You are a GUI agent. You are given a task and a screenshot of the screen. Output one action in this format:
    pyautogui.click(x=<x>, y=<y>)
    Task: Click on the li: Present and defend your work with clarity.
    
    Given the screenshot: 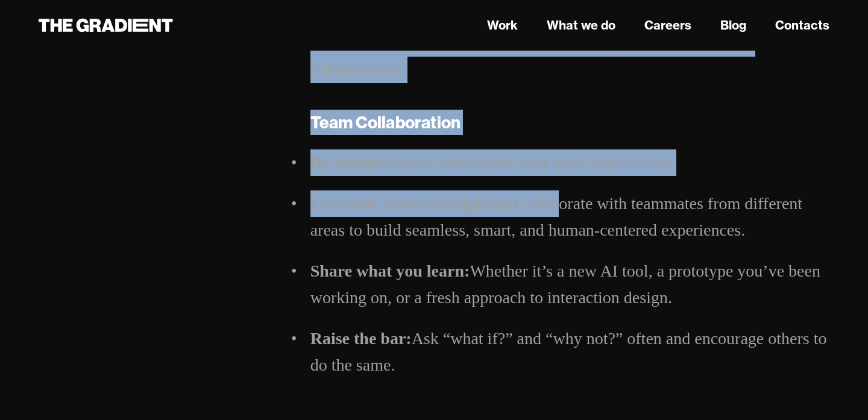 What is the action you would take?
    pyautogui.click(x=570, y=163)
    